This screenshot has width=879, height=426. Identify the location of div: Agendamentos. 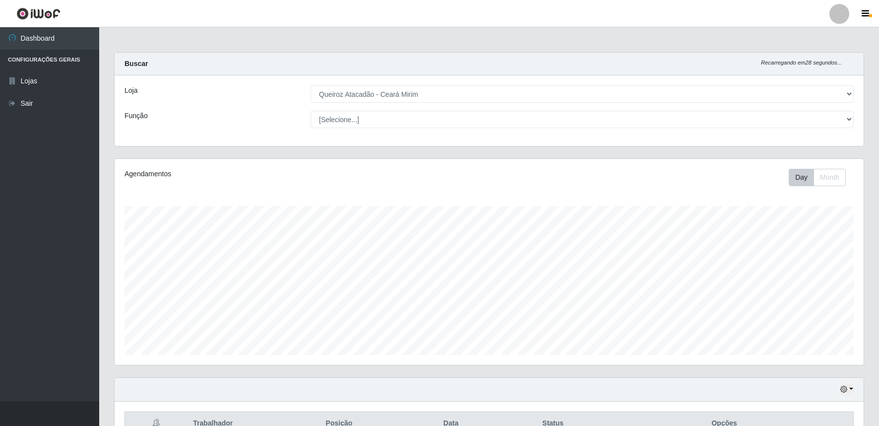
(272, 174).